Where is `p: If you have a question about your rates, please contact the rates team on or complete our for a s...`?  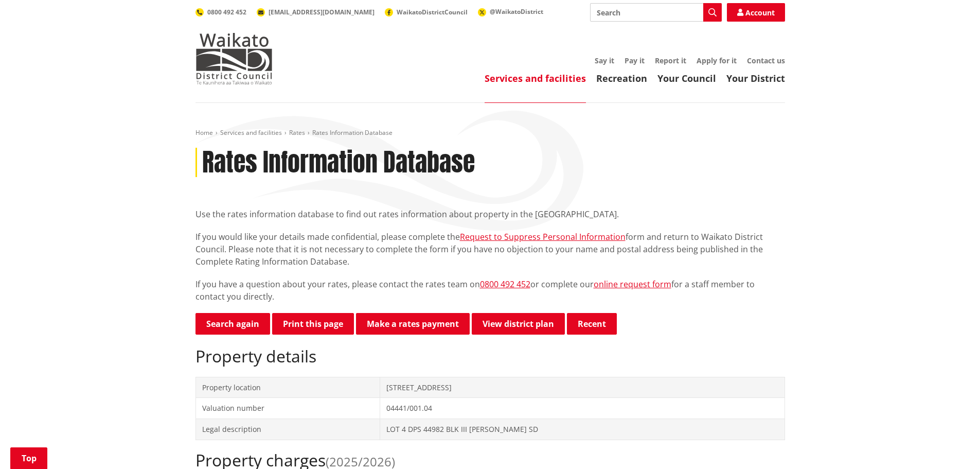 p: If you have a question about your rates, please contact the rates team on or complete our for a s... is located at coordinates (491, 290).